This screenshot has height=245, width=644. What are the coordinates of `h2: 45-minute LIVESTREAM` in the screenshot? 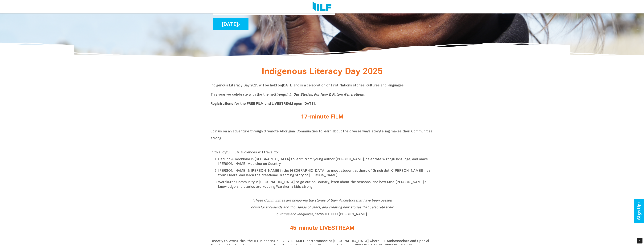 It's located at (322, 228).